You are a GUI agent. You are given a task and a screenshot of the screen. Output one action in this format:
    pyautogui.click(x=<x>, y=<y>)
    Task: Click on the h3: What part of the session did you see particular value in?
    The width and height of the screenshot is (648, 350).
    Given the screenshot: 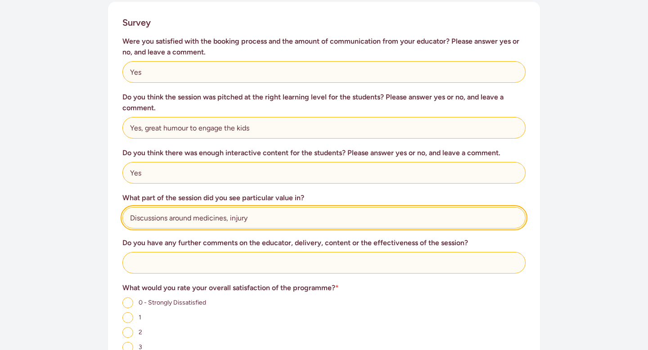 What is the action you would take?
    pyautogui.click(x=324, y=198)
    